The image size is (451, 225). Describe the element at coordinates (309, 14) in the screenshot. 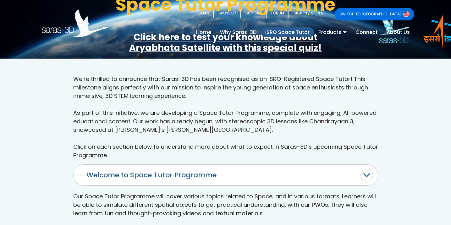

I see `a: SIGN IN / SIGN UP` at that location.